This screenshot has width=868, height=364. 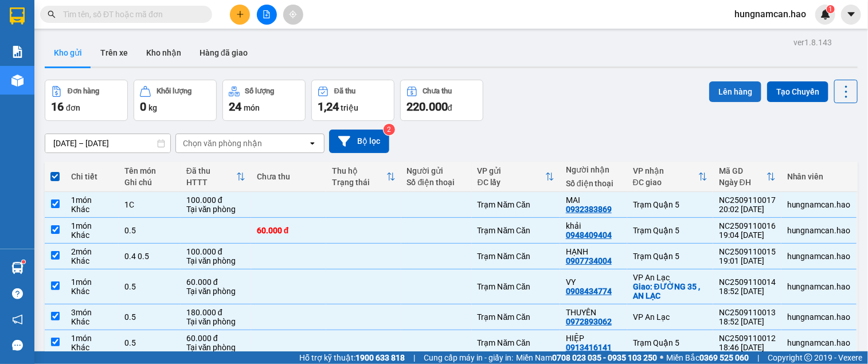 What do you see at coordinates (747, 282) in the screenshot?
I see `div: NC2509110014` at bounding box center [747, 282].